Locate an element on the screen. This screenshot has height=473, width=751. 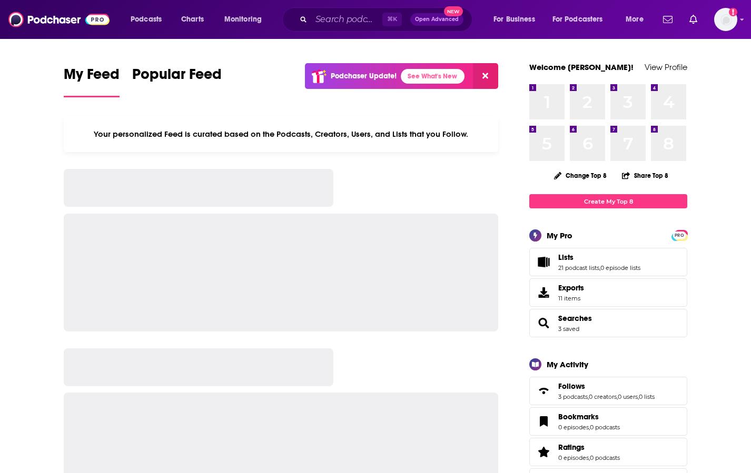
span: Open Advanced is located at coordinates (437, 19).